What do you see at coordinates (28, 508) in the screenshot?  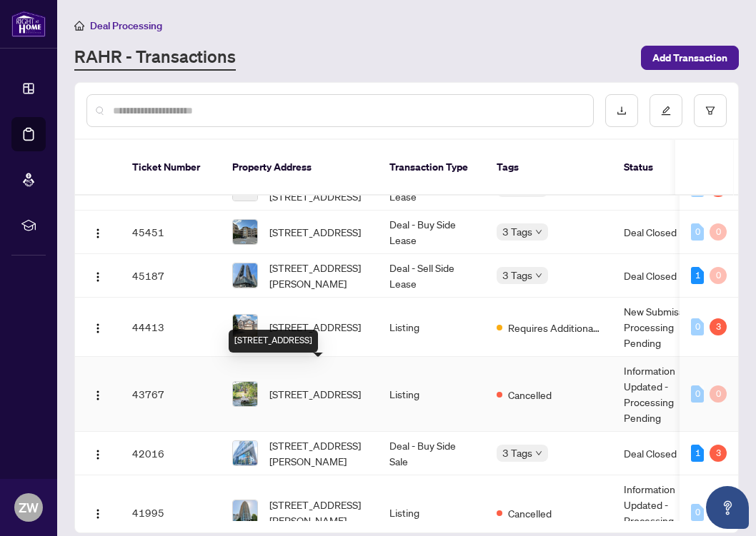 I see `span: ZW` at bounding box center [28, 508].